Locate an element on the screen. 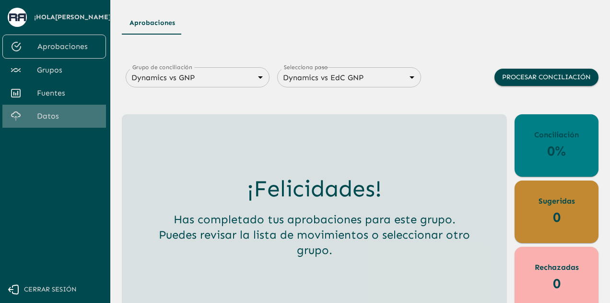 The image size is (610, 303). label: Selecciona paso is located at coordinates (306, 67).